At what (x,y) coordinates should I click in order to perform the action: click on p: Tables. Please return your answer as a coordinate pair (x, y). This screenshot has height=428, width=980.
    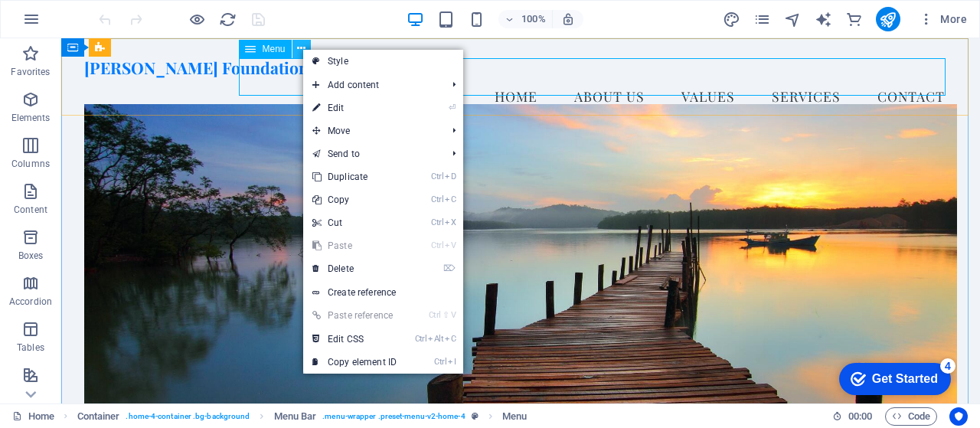
    Looking at the image, I should click on (30, 347).